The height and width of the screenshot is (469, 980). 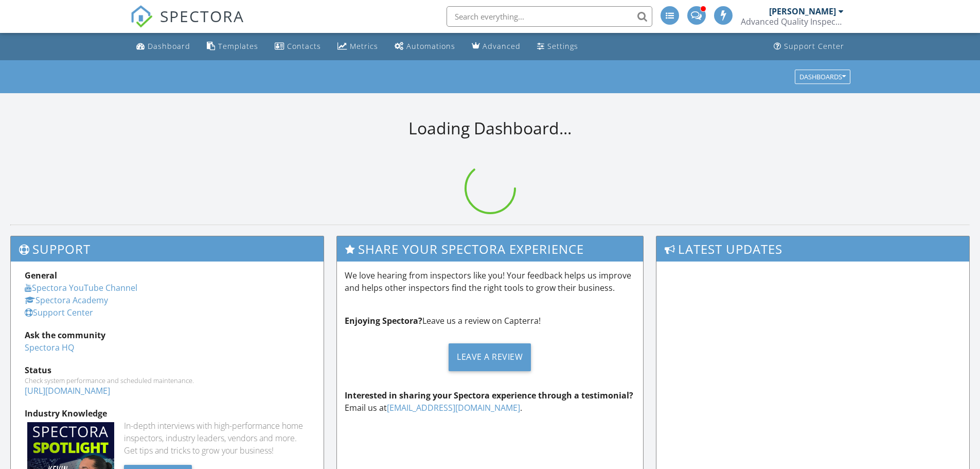 What do you see at coordinates (41, 275) in the screenshot?
I see `strong: General` at bounding box center [41, 275].